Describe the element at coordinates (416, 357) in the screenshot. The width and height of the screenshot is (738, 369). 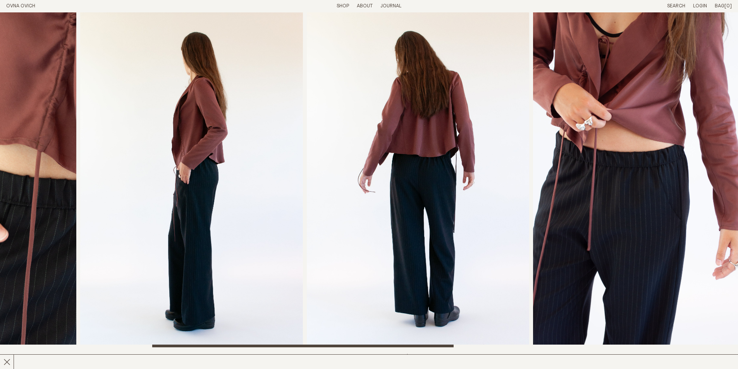
I see `span: $420.00` at that location.